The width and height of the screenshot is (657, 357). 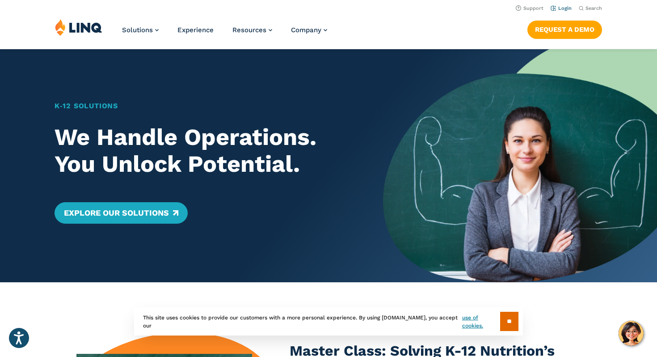 What do you see at coordinates (309, 30) in the screenshot?
I see `a: Company` at bounding box center [309, 30].